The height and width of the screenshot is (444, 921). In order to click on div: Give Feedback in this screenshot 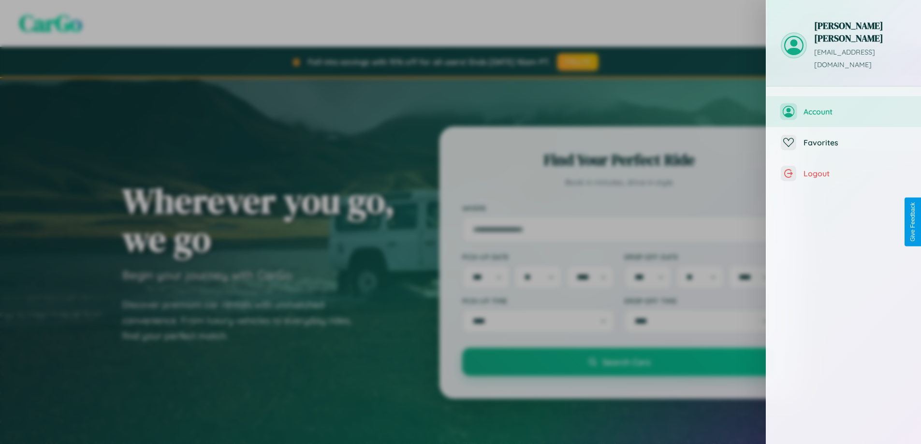, I will do `click(913, 222)`.